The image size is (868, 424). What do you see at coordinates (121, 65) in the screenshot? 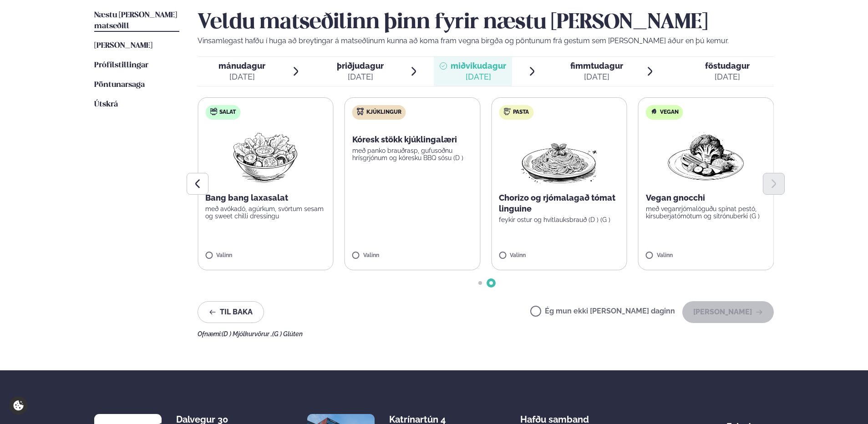
I see `span: Prófílstillingar` at bounding box center [121, 65].